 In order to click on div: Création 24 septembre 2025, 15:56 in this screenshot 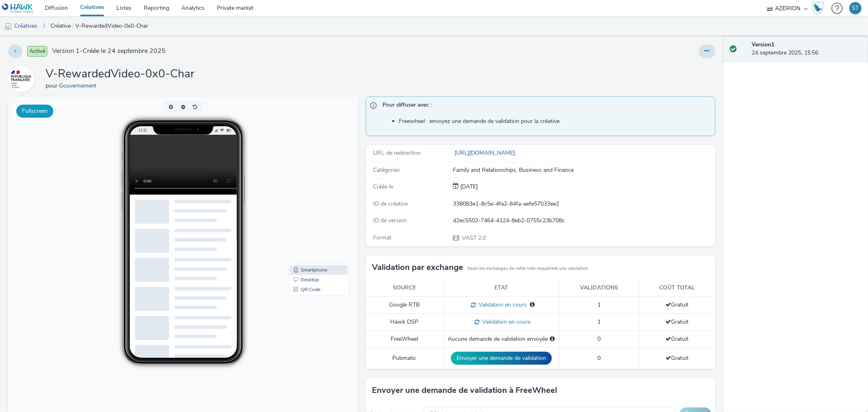, I will do `click(468, 187)`.